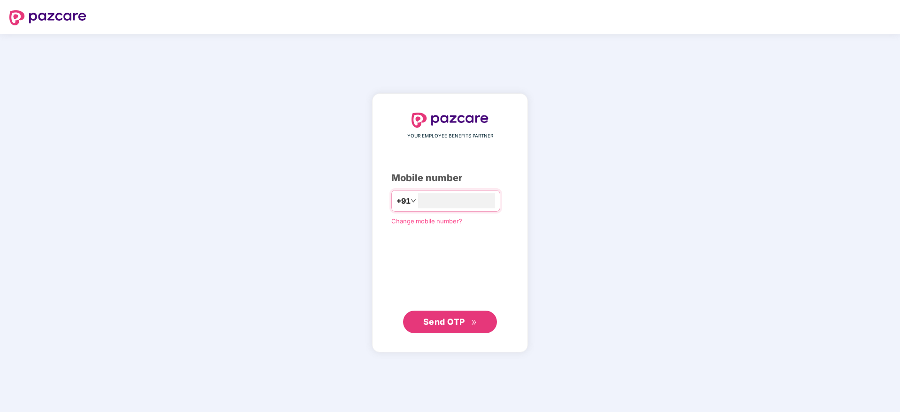  Describe the element at coordinates (427, 221) in the screenshot. I see `a: Change mobile number?` at that location.